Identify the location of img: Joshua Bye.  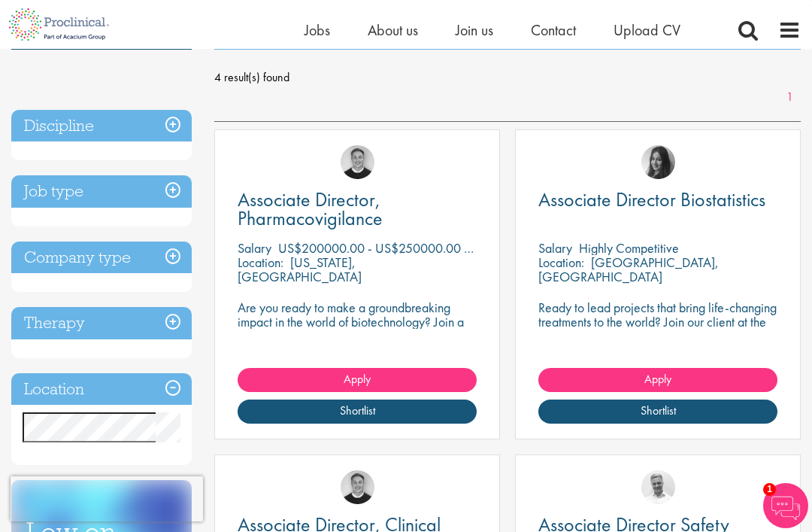
(658, 487).